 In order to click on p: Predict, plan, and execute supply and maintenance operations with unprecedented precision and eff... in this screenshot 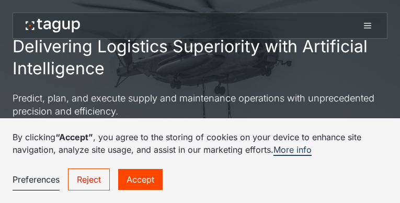, I will do `click(200, 105)`.